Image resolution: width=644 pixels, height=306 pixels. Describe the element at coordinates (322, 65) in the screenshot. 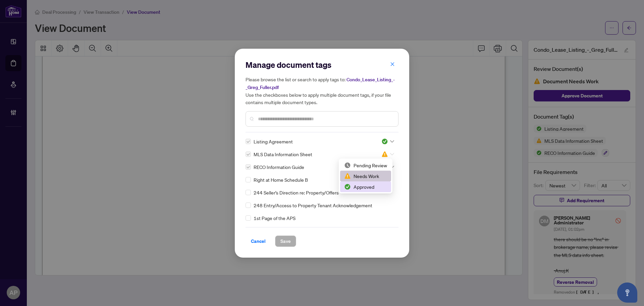

I see `h2: Manage document tags` at that location.